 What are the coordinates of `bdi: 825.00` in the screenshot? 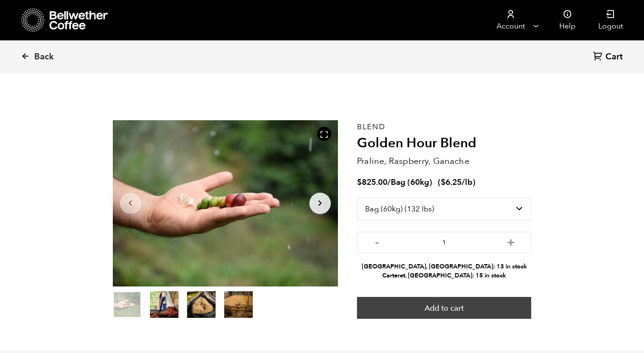 It's located at (372, 182).